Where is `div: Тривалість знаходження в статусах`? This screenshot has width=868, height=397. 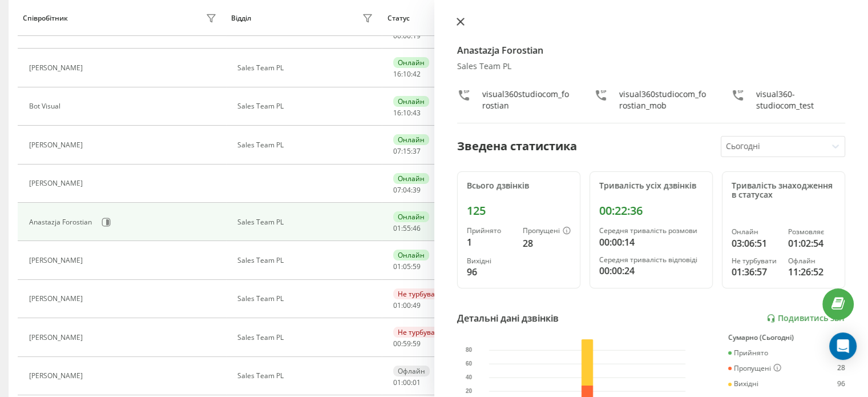 div: Тривалість знаходження в статусах is located at coordinates (784, 191).